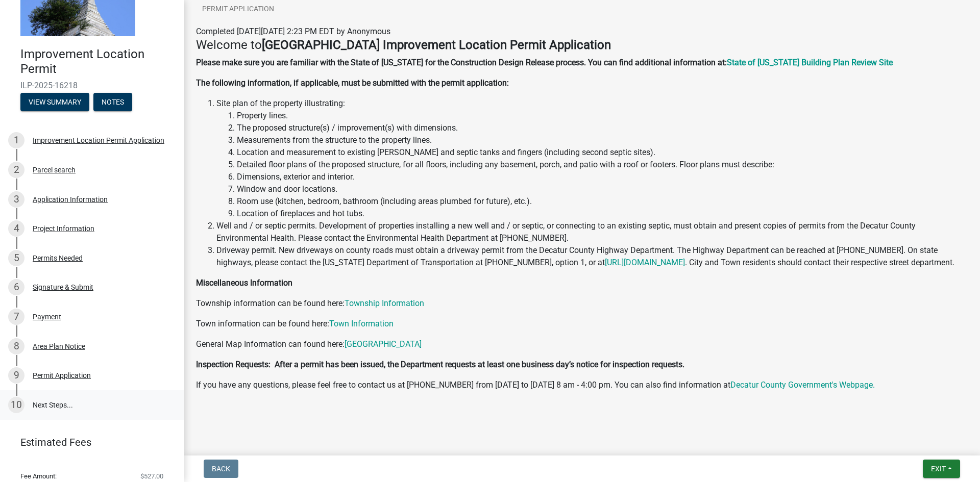 The image size is (980, 482). Describe the element at coordinates (99, 141) in the screenshot. I see `div: Improvement Location Permit Application` at that location.